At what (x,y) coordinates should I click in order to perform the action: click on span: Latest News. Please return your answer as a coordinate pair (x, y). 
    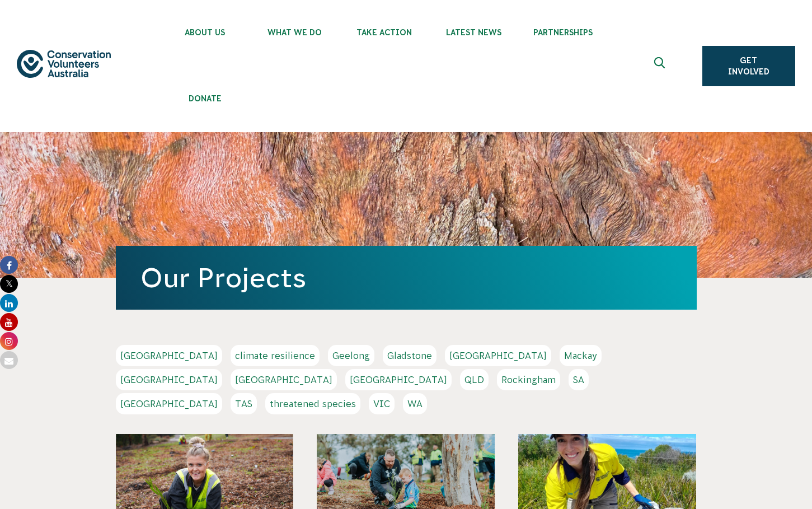
    Looking at the image, I should click on (473, 32).